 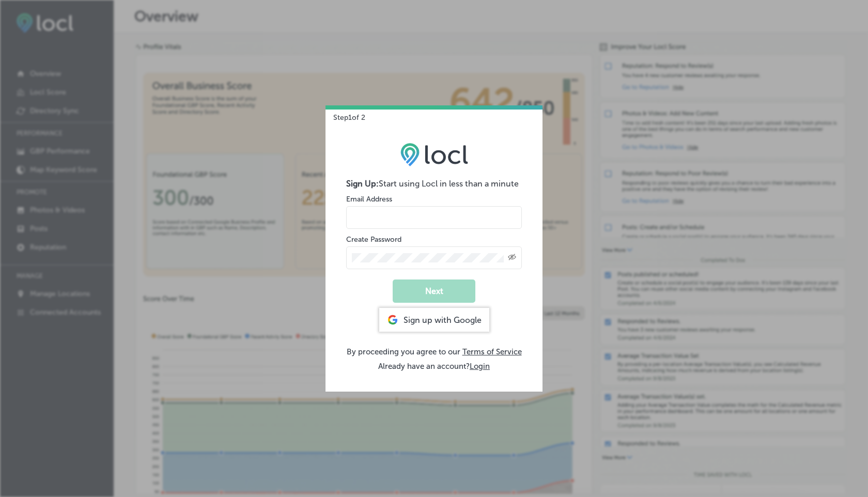 I want to click on p: Step 1 of 2, so click(x=345, y=114).